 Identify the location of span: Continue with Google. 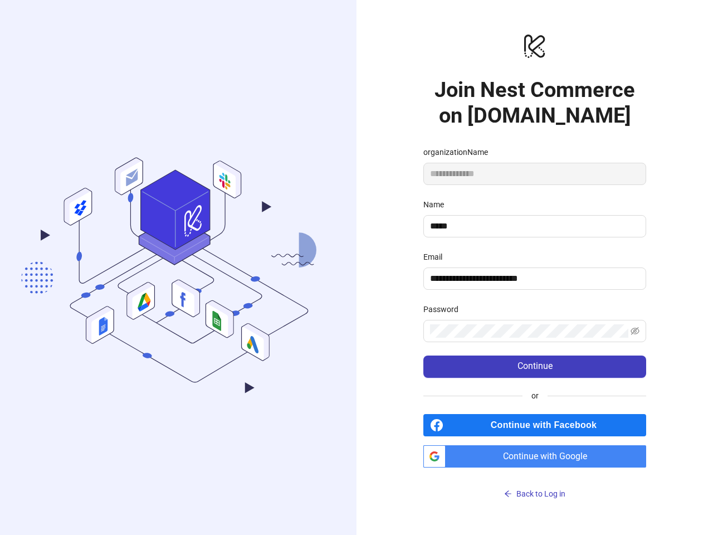
(548, 456).